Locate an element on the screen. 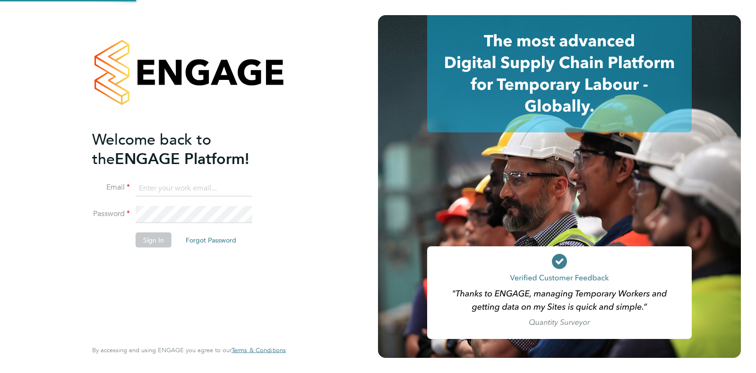  label: Password is located at coordinates (111, 214).